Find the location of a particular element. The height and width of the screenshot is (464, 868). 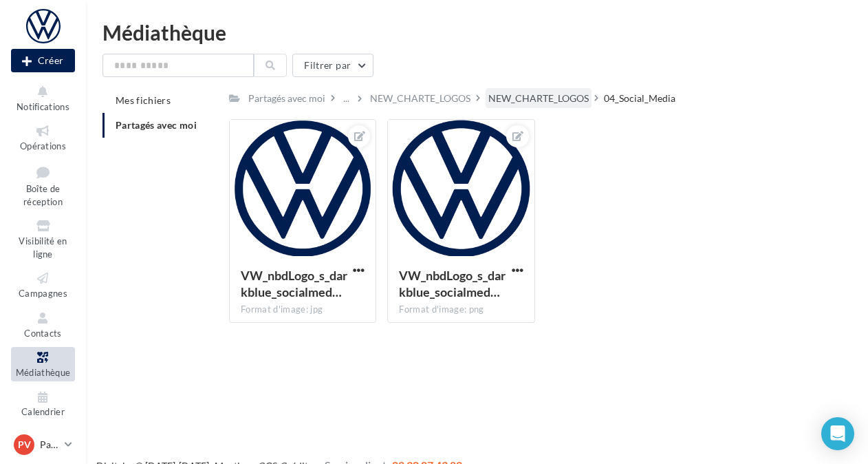

span: Partagés avec moi is located at coordinates (156, 125).